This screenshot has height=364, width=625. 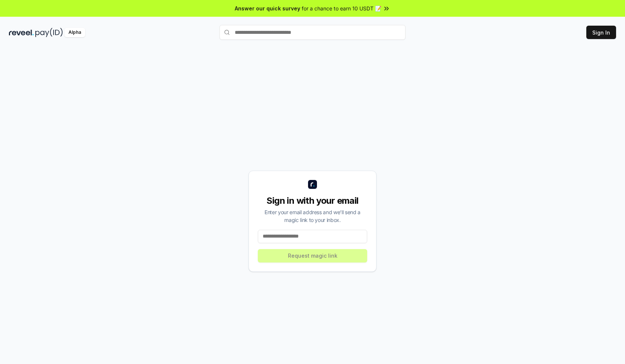 I want to click on div: Enter your email address and we’ll send a magic link to your inbox., so click(x=312, y=216).